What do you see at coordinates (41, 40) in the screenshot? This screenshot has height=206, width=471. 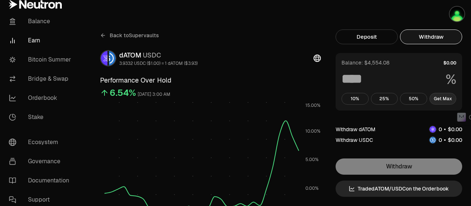 I see `a: Earn` at bounding box center [41, 40].